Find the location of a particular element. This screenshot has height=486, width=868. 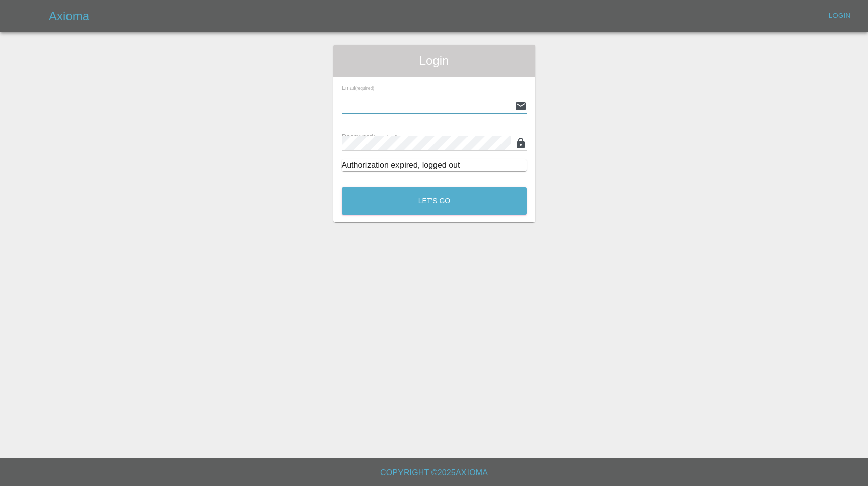

span: Login is located at coordinates (434, 61).